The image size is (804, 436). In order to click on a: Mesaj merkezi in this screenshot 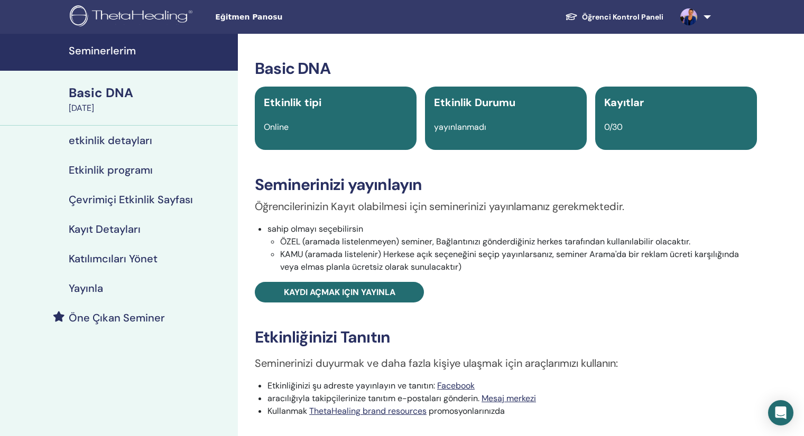, I will do `click(508, 398)`.